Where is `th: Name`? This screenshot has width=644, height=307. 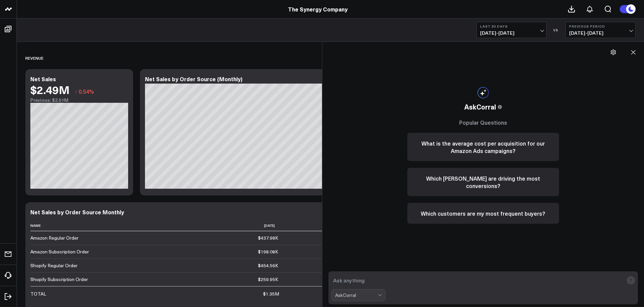
th: Name is located at coordinates (64, 225).